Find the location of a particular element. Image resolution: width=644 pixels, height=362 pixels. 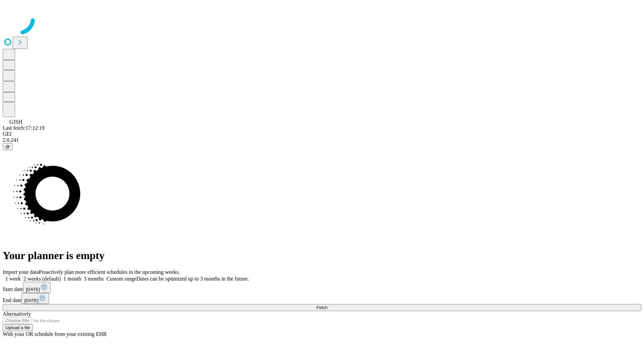

button: Fetch is located at coordinates (322, 308).